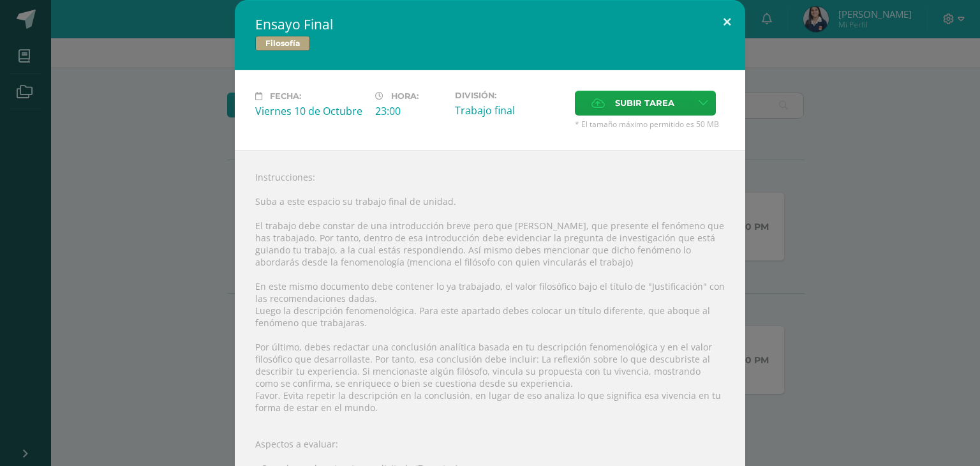 Image resolution: width=980 pixels, height=466 pixels. What do you see at coordinates (285, 96) in the screenshot?
I see `span: Fecha:` at bounding box center [285, 96].